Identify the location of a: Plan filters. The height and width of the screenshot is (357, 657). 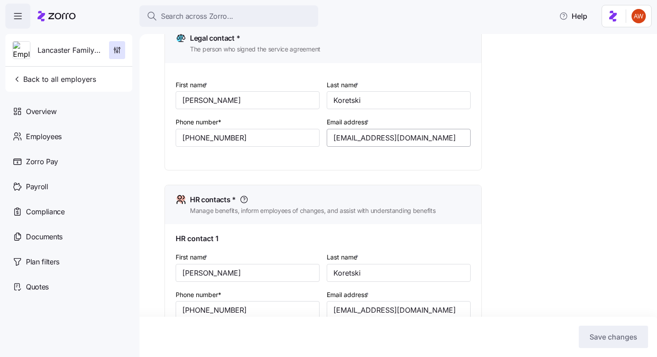
(69, 261).